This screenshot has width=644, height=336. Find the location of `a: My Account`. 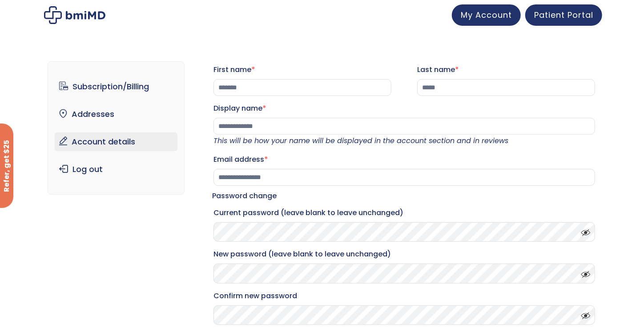

a: My Account is located at coordinates (486, 15).